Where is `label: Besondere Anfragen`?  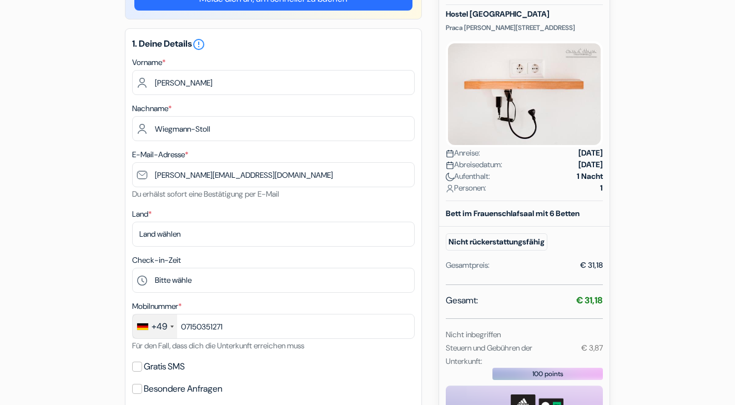
label: Besondere Anfragen is located at coordinates (183, 389).